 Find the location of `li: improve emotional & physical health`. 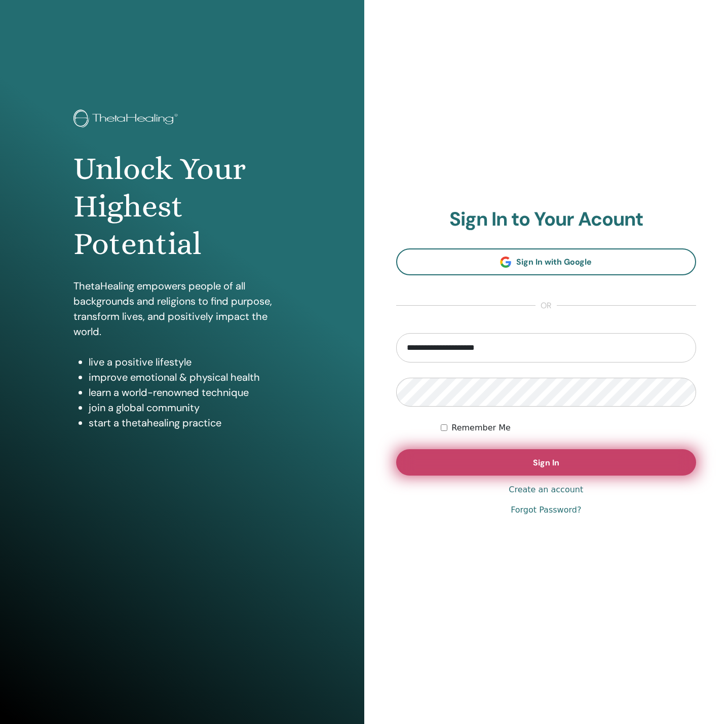

li: improve emotional & physical health is located at coordinates (190, 377).